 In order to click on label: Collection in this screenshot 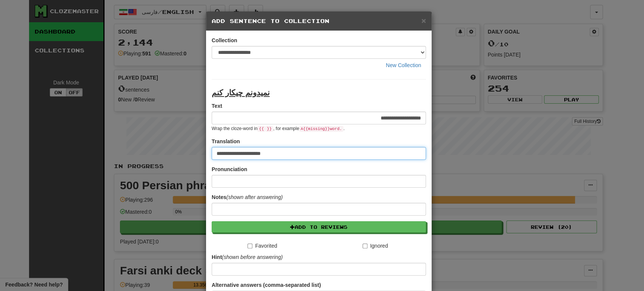, I will do `click(225, 41)`.